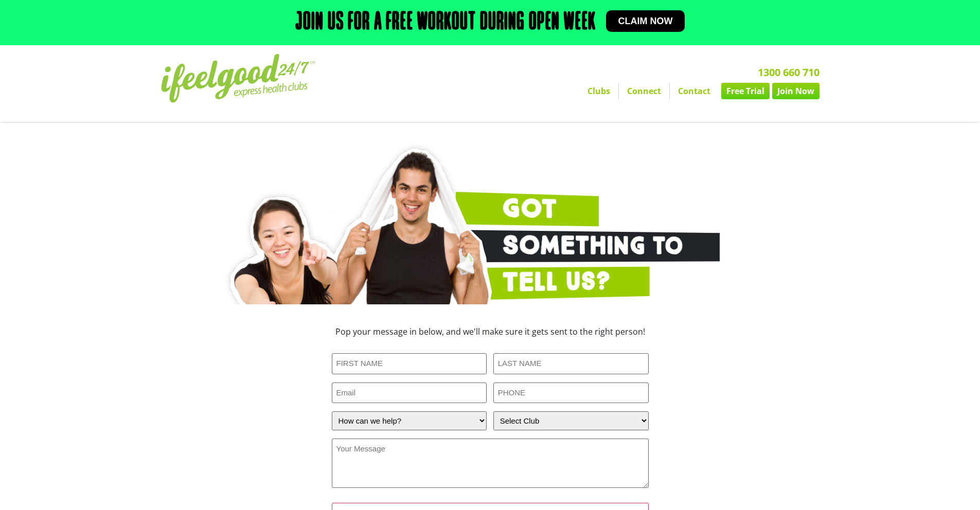  I want to click on a: Clubs, so click(599, 91).